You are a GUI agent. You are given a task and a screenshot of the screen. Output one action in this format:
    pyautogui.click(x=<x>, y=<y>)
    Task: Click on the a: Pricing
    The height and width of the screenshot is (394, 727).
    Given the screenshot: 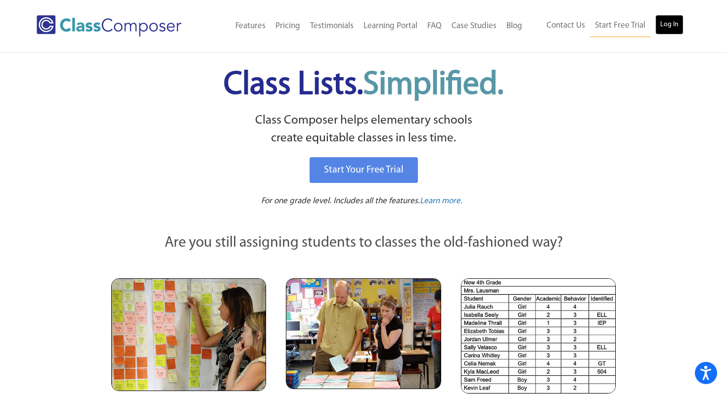 What is the action you would take?
    pyautogui.click(x=288, y=26)
    